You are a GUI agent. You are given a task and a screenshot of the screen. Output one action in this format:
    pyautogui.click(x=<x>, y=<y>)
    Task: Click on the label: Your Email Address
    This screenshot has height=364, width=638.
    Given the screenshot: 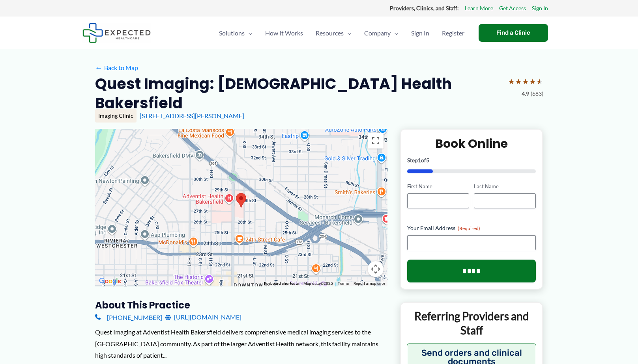 What is the action you would take?
    pyautogui.click(x=472, y=228)
    